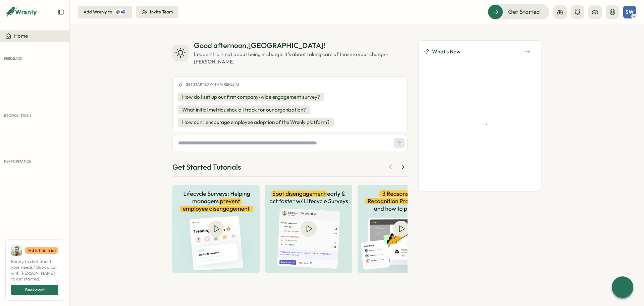  What do you see at coordinates (105, 12) in the screenshot?
I see `button: Add Wrenly to` at bounding box center [105, 12].